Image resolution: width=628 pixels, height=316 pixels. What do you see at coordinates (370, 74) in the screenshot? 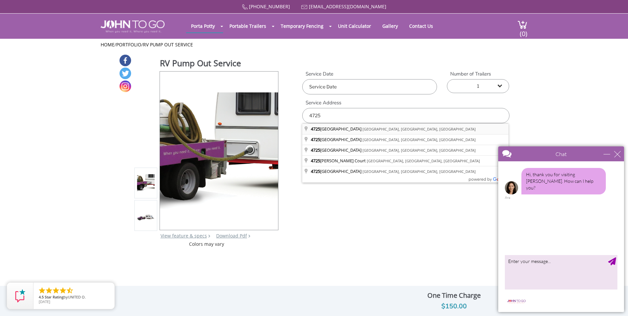
I see `label: Service Date` at bounding box center [370, 74].